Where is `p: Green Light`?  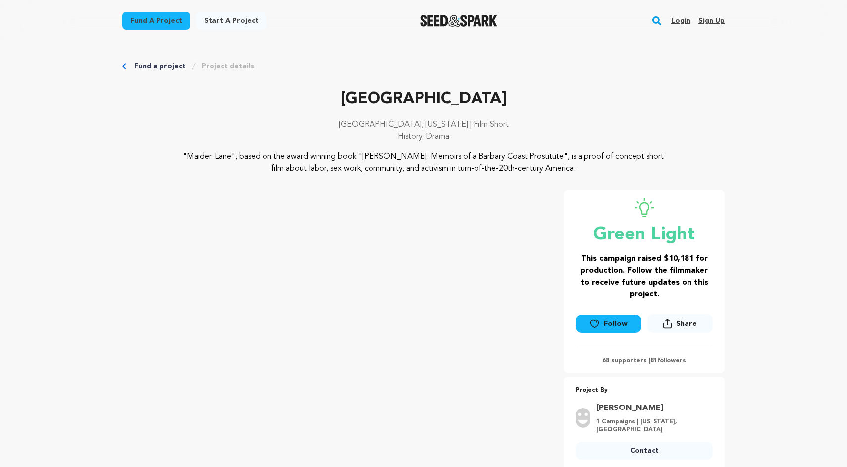 p: Green Light is located at coordinates (644, 235).